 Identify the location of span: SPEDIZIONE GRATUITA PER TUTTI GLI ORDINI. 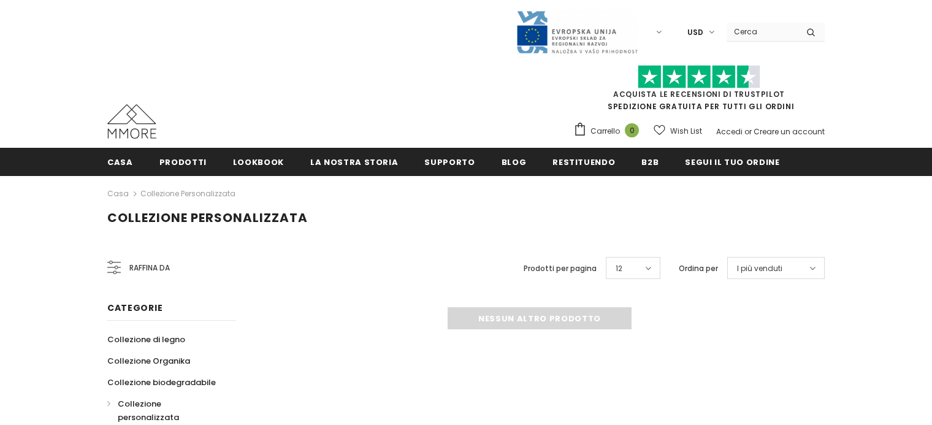
(699, 91).